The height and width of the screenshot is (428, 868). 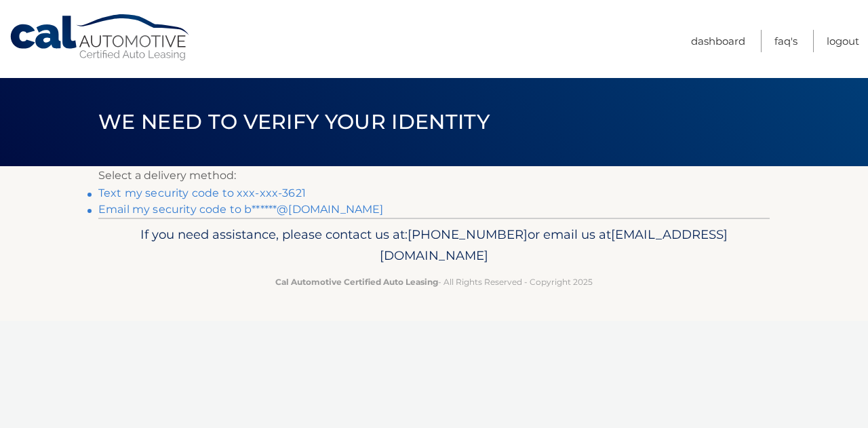 I want to click on a: Text my security code to xxx-xxx-3621, so click(x=202, y=193).